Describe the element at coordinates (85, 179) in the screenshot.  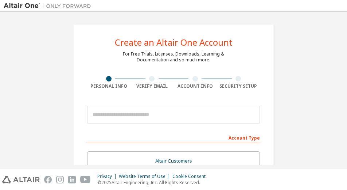
I see `img: youtube.svg` at that location.